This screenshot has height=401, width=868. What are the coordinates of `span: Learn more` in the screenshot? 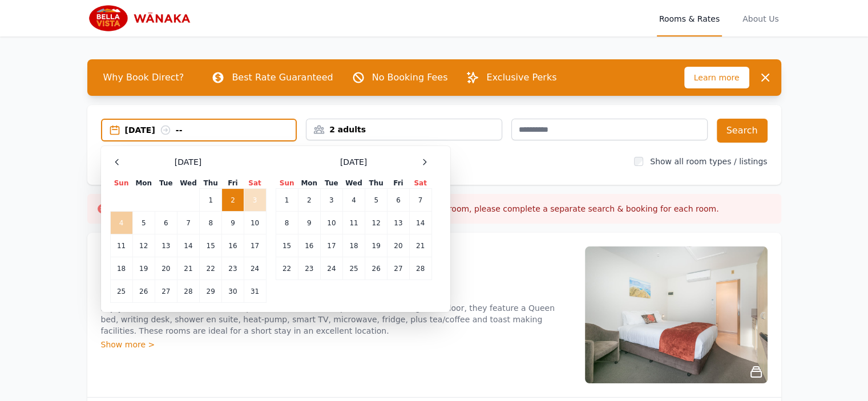 It's located at (717, 78).